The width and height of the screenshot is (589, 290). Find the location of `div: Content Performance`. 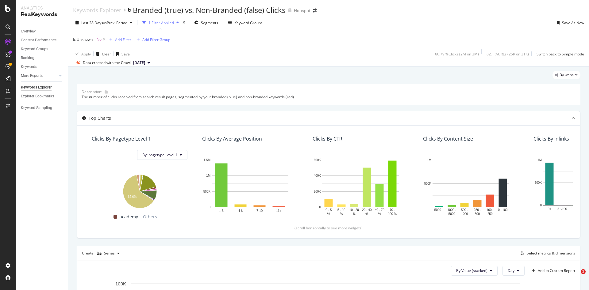

div: Content Performance is located at coordinates (39, 40).